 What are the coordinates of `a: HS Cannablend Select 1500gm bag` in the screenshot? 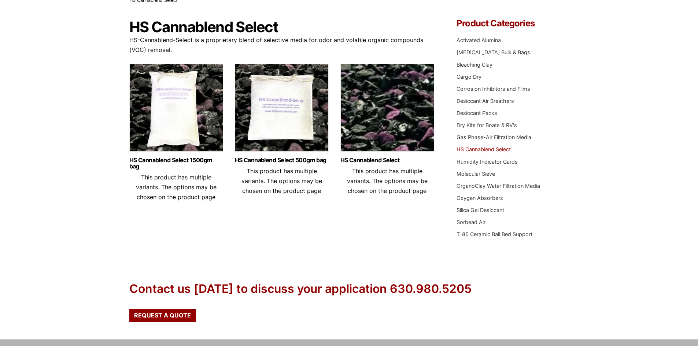 It's located at (176, 163).